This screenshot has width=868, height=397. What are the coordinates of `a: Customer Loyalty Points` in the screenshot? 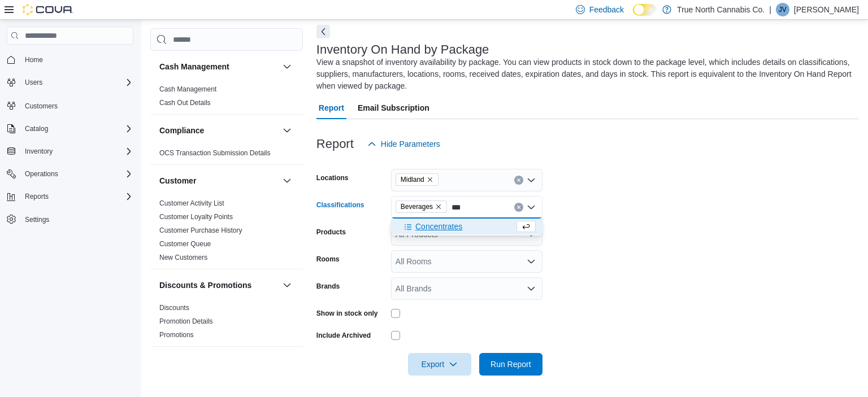 It's located at (196, 217).